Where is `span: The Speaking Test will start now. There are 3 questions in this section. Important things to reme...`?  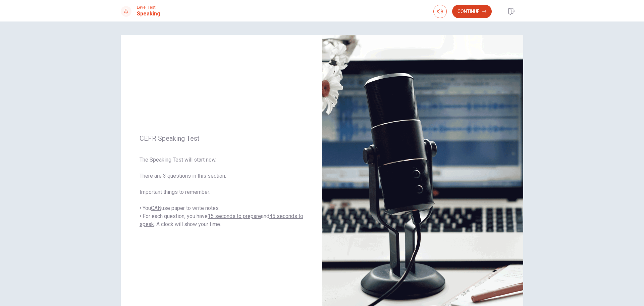
span: The Speaking Test will start now. There are 3 questions in this section. Important things to reme... is located at coordinates (221, 192).